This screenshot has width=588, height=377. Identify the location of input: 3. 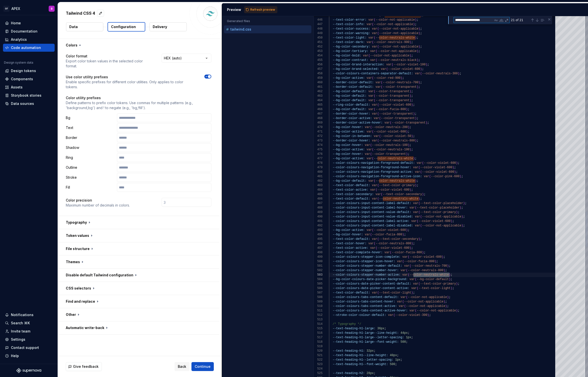
(187, 202).